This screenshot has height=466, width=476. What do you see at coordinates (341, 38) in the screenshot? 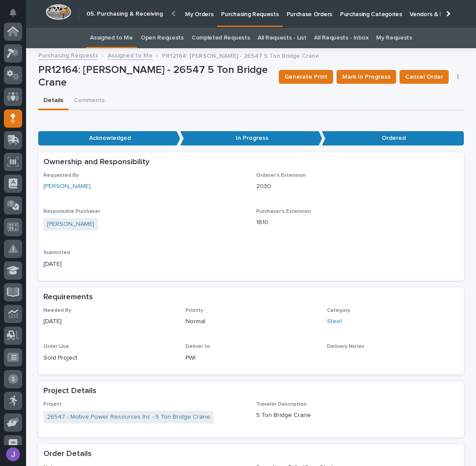
I see `a: All Requests - Inbox` at bounding box center [341, 38].